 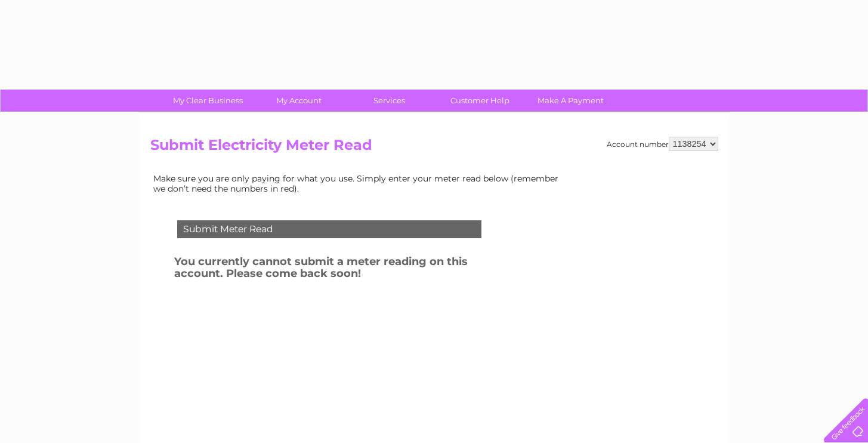 I want to click on a: Customer Help, so click(x=480, y=100).